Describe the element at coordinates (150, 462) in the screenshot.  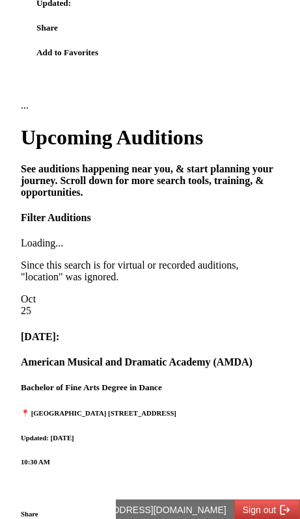
I see `h6: 10:30 AM` at that location.